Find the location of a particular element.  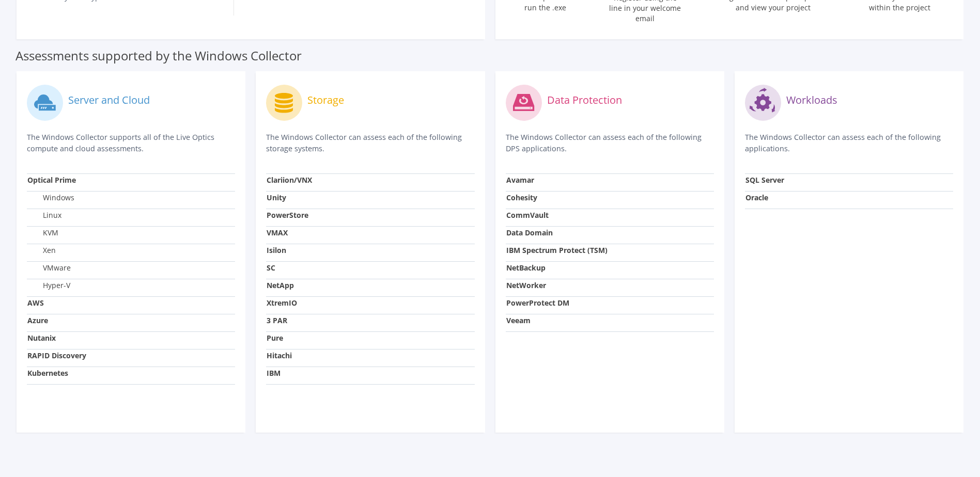

strong: Avamar is located at coordinates (520, 179).